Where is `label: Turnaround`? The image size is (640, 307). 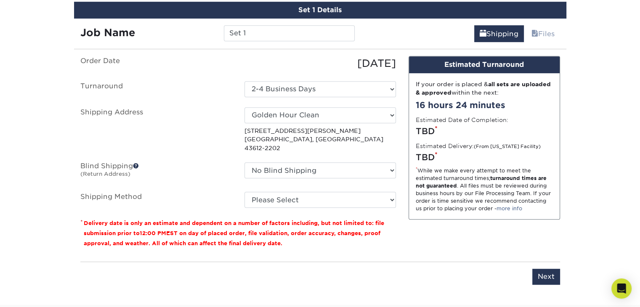 label: Turnaround is located at coordinates (156, 89).